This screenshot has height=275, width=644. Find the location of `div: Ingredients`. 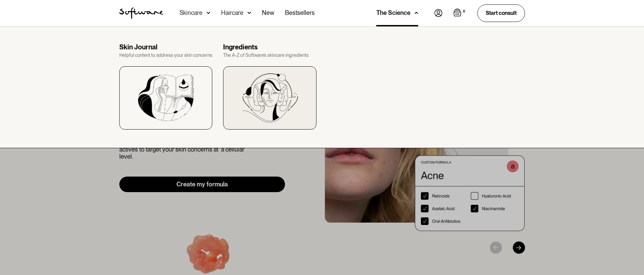

div: Ingredients is located at coordinates (270, 47).